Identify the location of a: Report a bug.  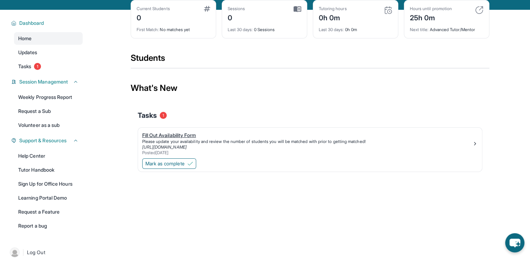
(48, 226).